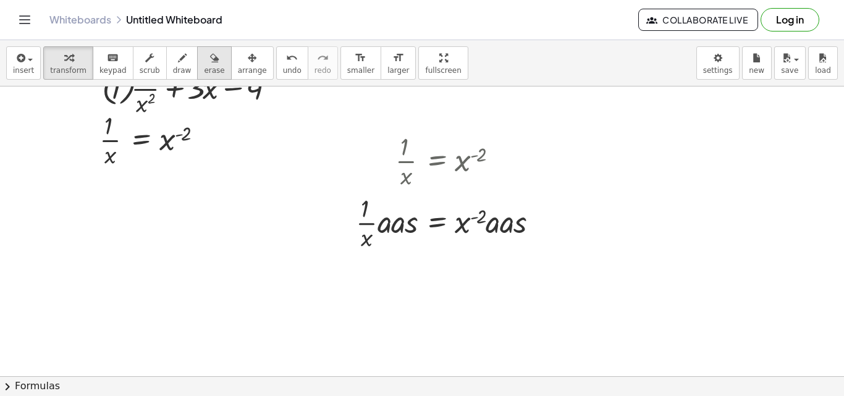 The height and width of the screenshot is (396, 844). Describe the element at coordinates (113, 63) in the screenshot. I see `button: keyboardkeypad` at that location.